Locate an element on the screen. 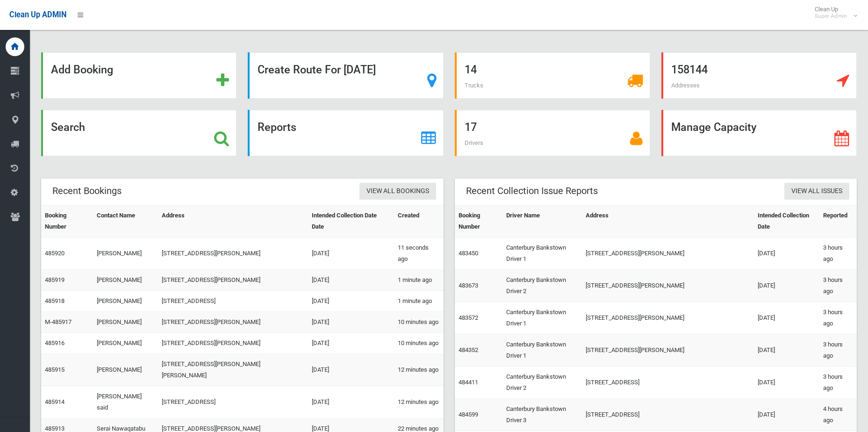 This screenshot has width=868, height=432. strong: 17 is located at coordinates (471, 128).